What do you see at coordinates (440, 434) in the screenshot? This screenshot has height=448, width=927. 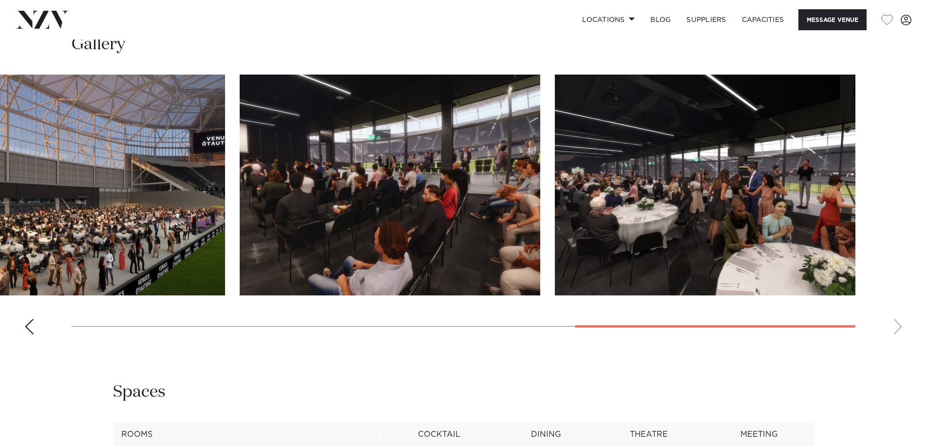 I see `th: Cocktail` at bounding box center [440, 434].